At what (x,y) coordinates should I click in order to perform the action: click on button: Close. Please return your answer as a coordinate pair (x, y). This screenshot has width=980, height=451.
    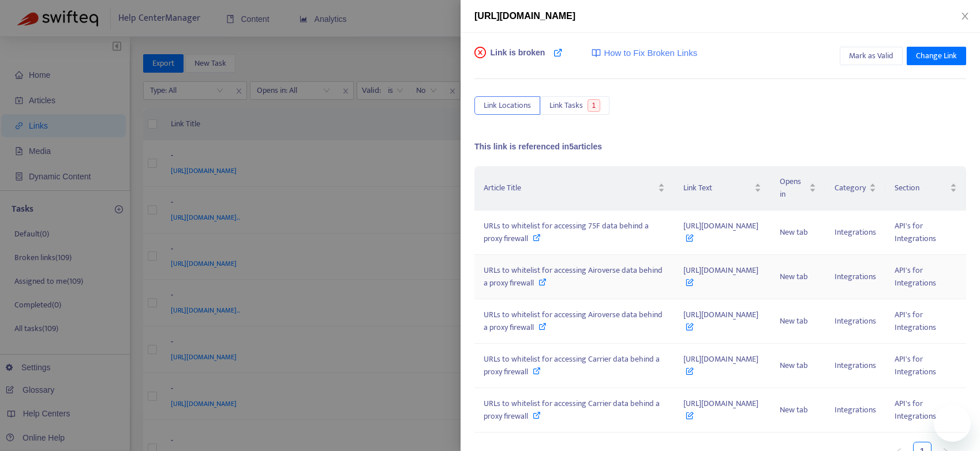
    Looking at the image, I should click on (965, 16).